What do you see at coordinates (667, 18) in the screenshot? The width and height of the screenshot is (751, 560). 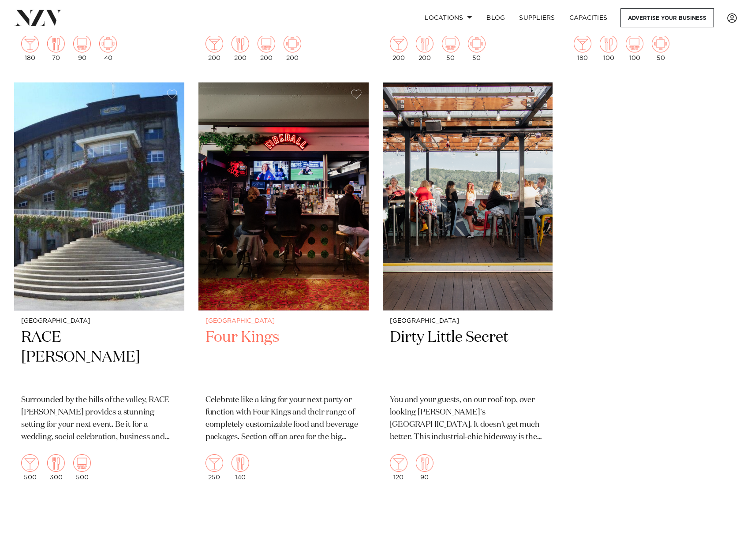 I see `a: Advertise your business` at bounding box center [667, 18].